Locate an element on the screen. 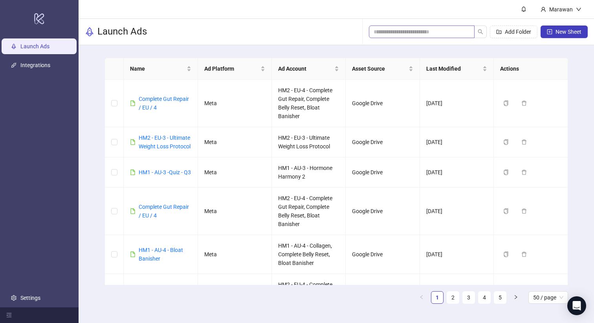 This screenshot has width=594, height=323. li: 1 is located at coordinates (437, 298).